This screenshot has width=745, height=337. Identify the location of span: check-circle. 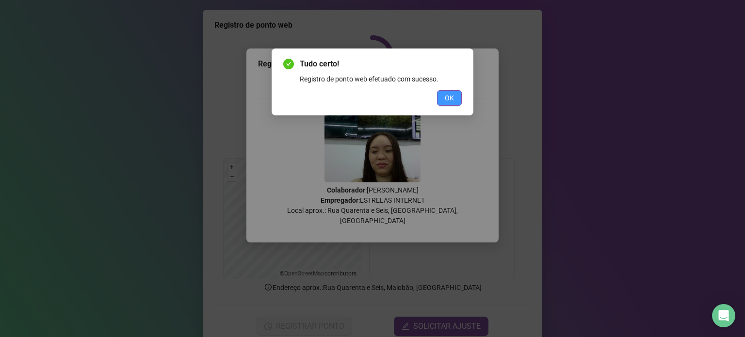
(289, 64).